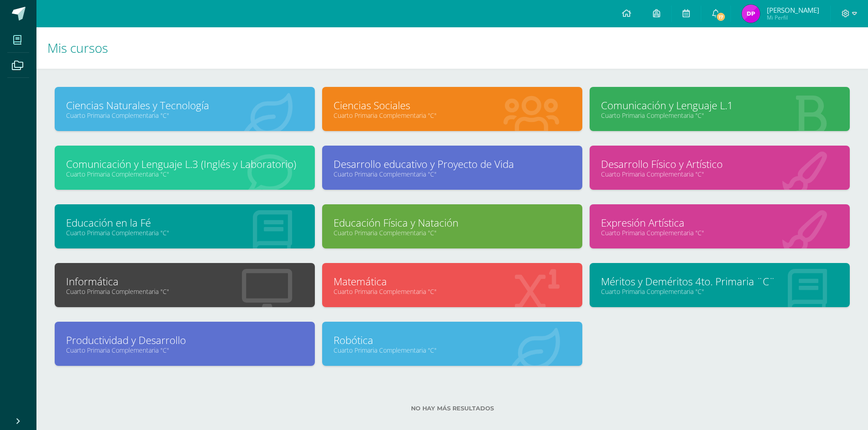  Describe the element at coordinates (720, 17) in the screenshot. I see `span: 17` at that location.